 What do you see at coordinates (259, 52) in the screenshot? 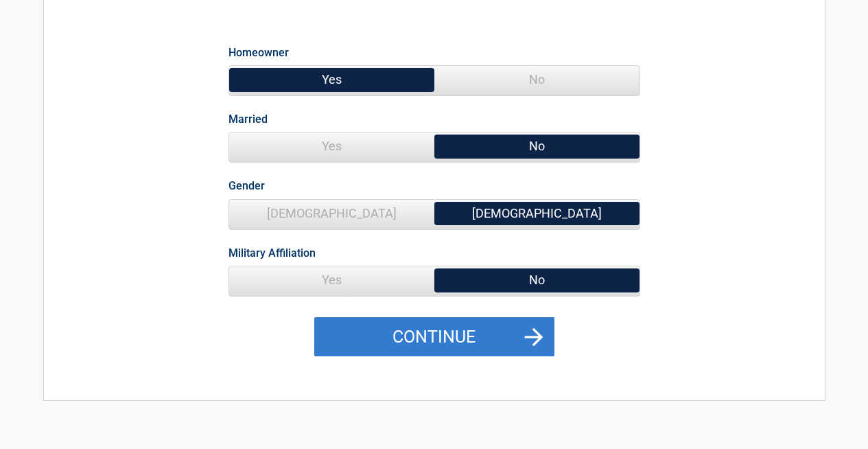
I see `label: Homeowner` at bounding box center [259, 52].